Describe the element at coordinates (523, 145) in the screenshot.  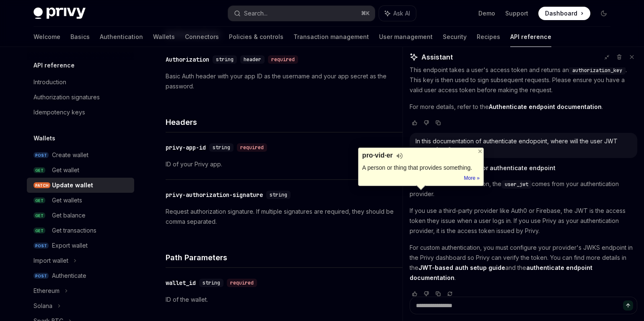
I see `div: In this documentation of authenticate endopoint, where will the user JWT comes from?` at that location.